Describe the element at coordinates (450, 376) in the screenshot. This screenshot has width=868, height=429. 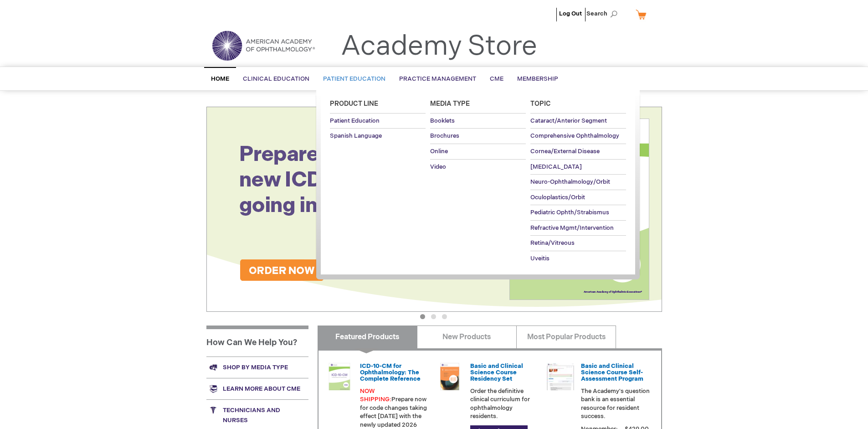
I see `img: 02850963u_47.png` at that location.